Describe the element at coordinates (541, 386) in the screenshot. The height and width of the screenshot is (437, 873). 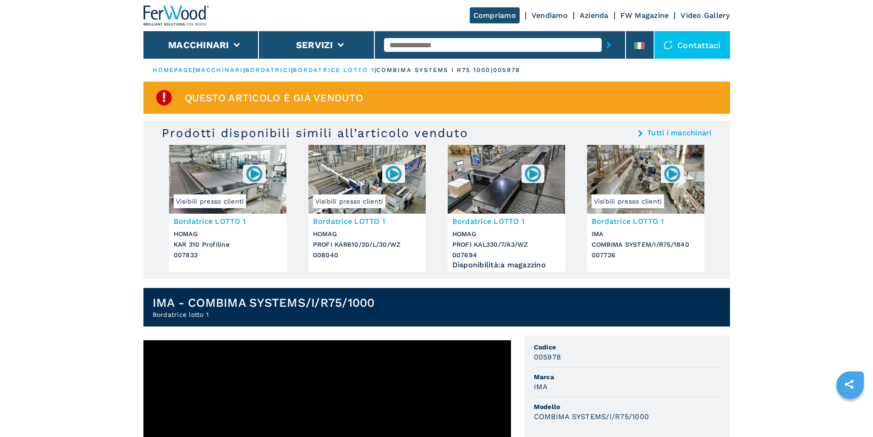
I see `h3: IMA` at that location.